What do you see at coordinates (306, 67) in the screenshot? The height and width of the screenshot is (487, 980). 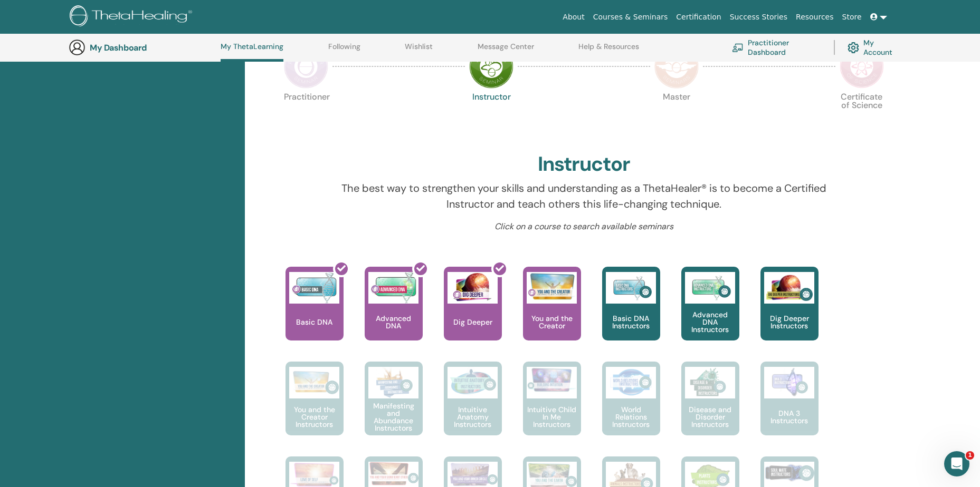 I see `img: Practitioner` at bounding box center [306, 67].